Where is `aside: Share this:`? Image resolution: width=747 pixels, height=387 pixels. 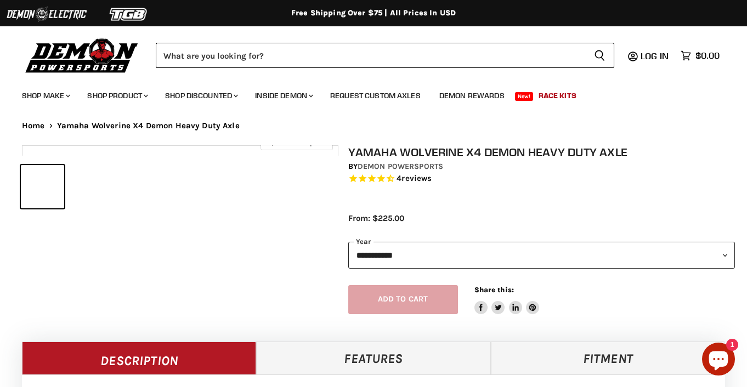
aside: Share this: is located at coordinates (507, 300).